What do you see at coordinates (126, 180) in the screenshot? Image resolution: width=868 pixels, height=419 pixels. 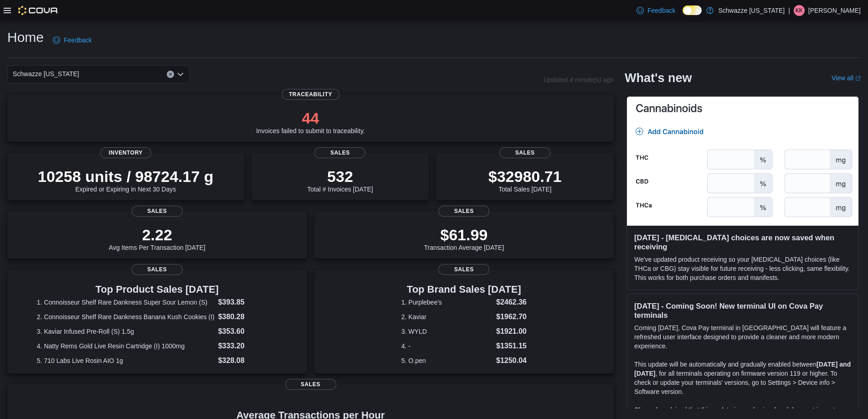 I see `div: Expired or Expiring in Next 30 Days` at bounding box center [126, 180].